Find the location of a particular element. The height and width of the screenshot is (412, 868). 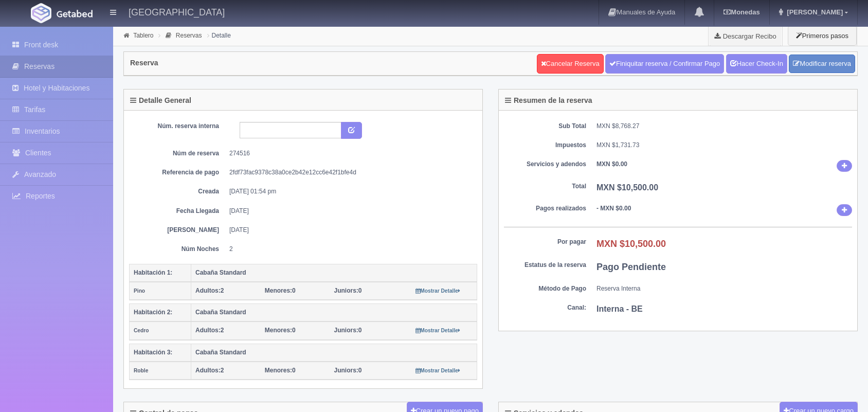

dd: 2fdf73fac9378c38a0ce2b42e12cc6e42f1bfe4d is located at coordinates (349, 172).